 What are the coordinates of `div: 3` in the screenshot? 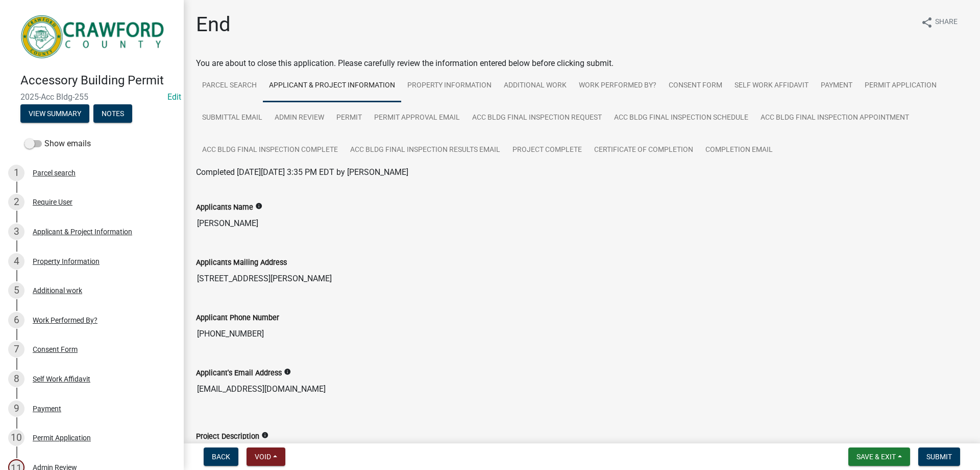 It's located at (17, 232).